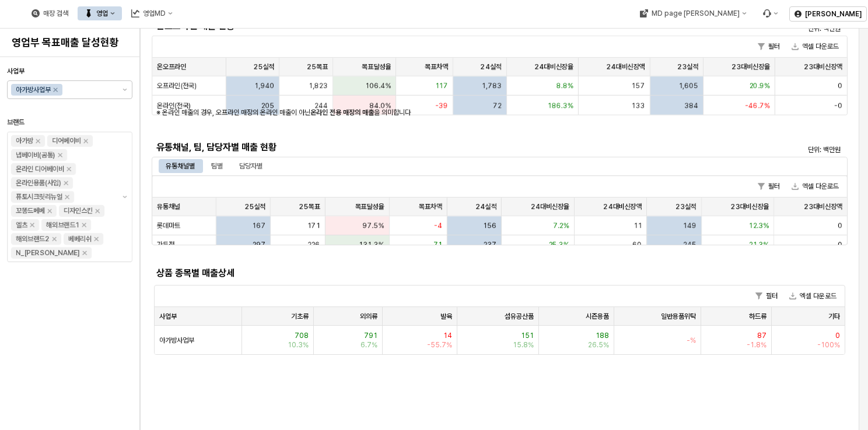  I want to click on span: 131.3%, so click(371, 245).